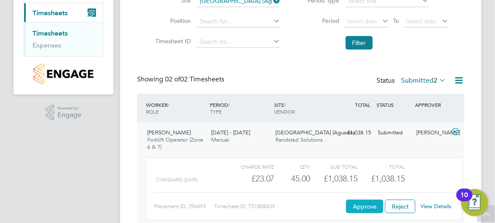 The width and height of the screenshot is (495, 223). Describe the element at coordinates (152, 111) in the screenshot. I see `span: ROLE` at that location.